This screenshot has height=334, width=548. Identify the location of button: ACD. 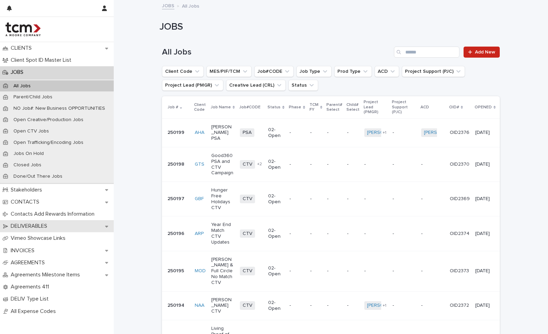
(387, 71).